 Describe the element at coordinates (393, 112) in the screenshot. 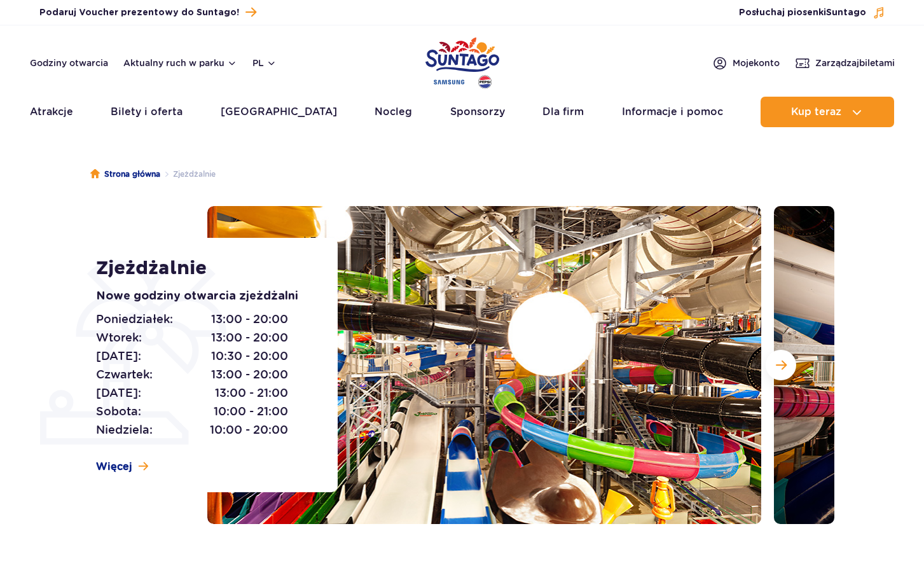

I see `a: Nocleg` at that location.